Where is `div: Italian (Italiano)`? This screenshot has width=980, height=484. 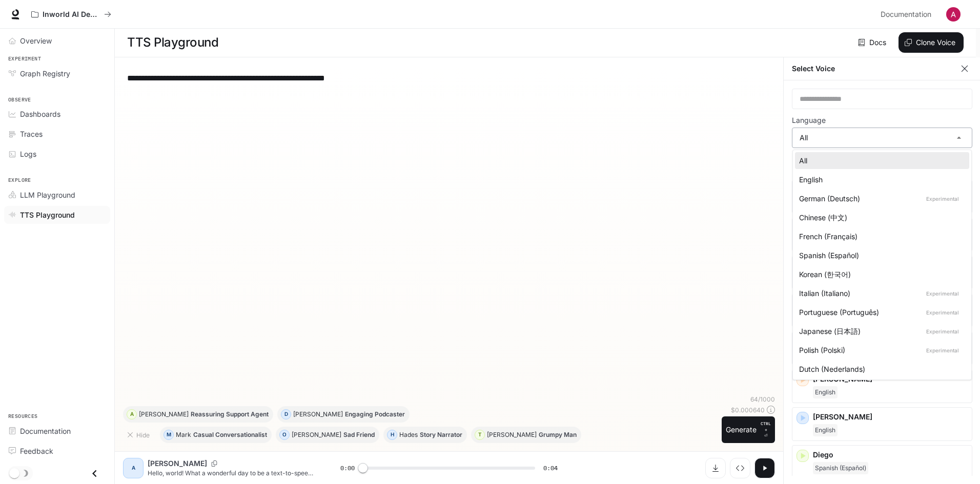
div: Italian (Italiano) is located at coordinates (880, 293).